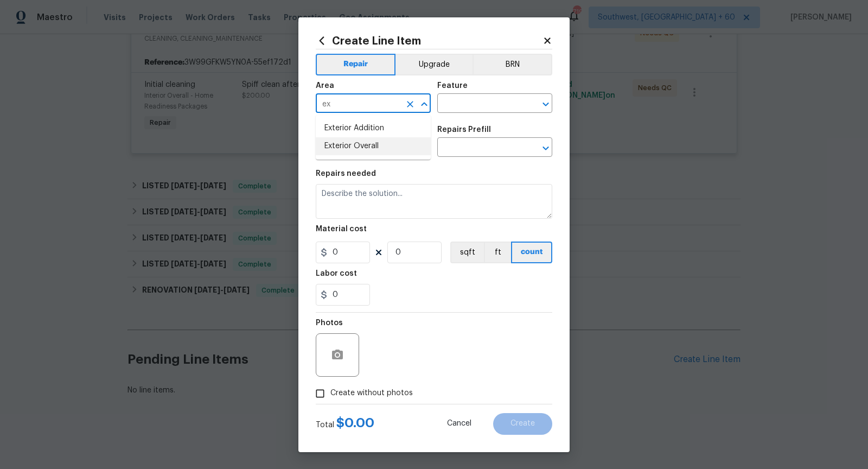 The image size is (868, 469). Describe the element at coordinates (373, 146) in the screenshot. I see `li: Exterior Overall` at that location.